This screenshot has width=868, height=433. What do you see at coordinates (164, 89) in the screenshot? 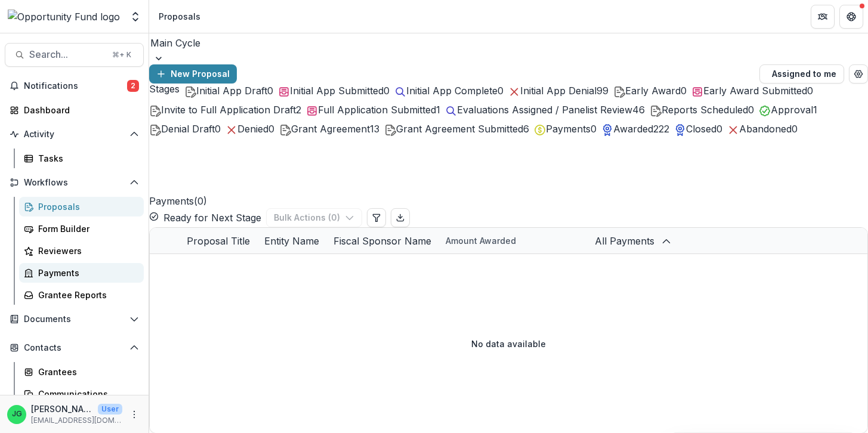
I see `span: Stages` at bounding box center [164, 89].